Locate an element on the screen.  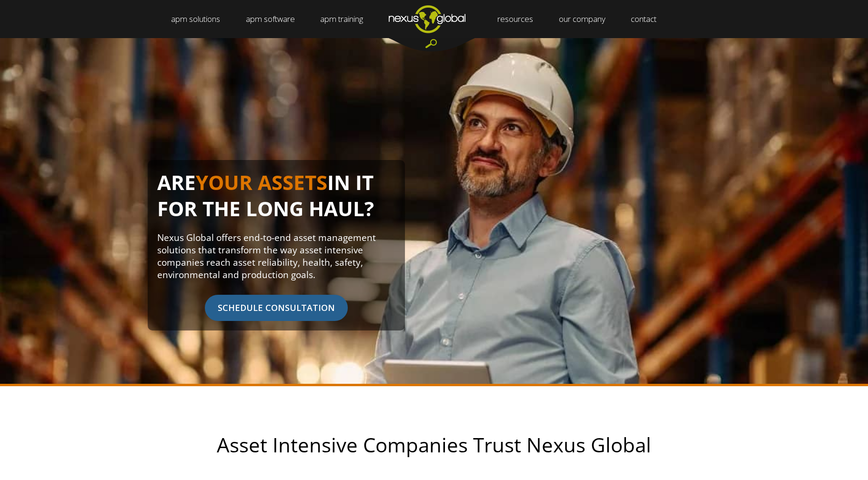
h1: ARE IN IT FOR THE LONG HAUL? is located at coordinates (276, 201).